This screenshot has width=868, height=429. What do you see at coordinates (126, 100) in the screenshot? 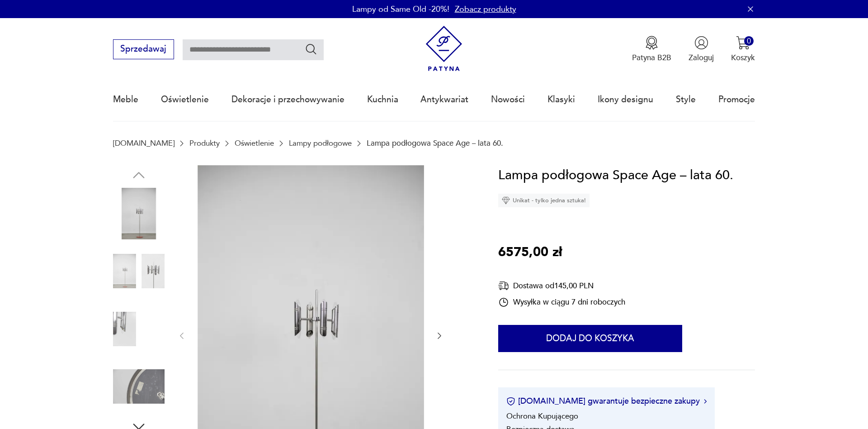
I see `a: Meble` at bounding box center [126, 100].